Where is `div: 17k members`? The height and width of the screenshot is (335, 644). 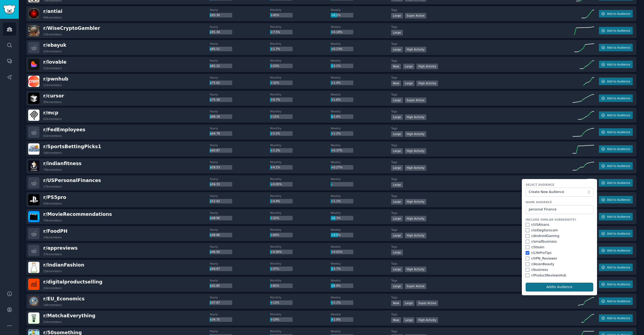
div: 17k members is located at coordinates (53, 186).